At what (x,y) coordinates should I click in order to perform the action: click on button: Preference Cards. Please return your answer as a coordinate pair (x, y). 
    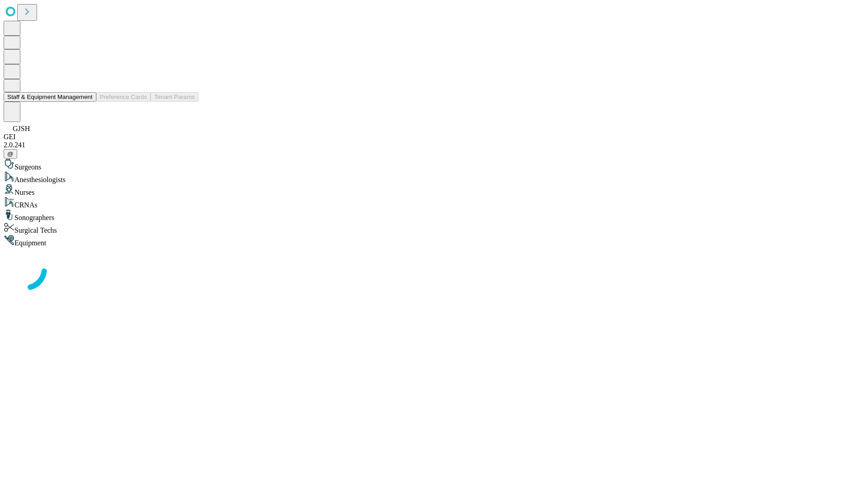
    Looking at the image, I should click on (123, 97).